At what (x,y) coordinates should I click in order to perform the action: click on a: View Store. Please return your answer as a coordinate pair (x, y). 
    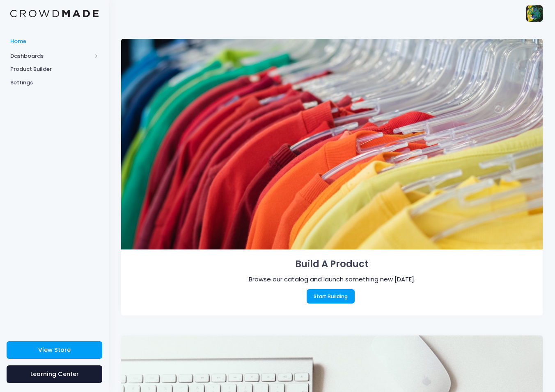
    Looking at the image, I should click on (54, 350).